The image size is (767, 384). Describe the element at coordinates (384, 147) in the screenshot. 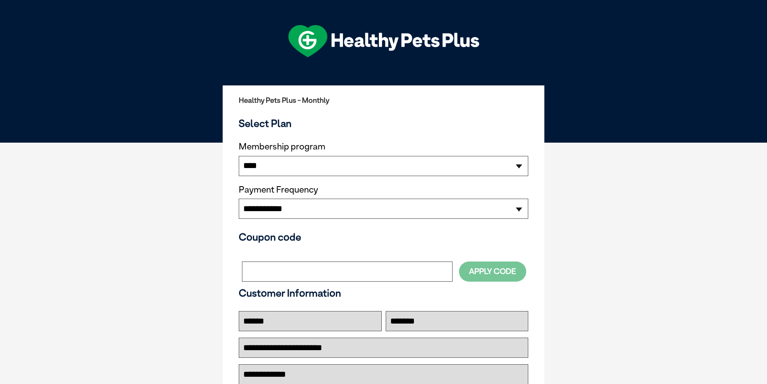

I see `label: Membership program` at that location.